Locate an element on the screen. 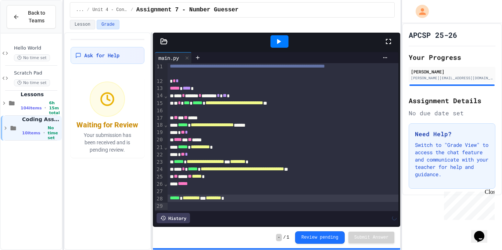  span: Hello World is located at coordinates (37, 48).